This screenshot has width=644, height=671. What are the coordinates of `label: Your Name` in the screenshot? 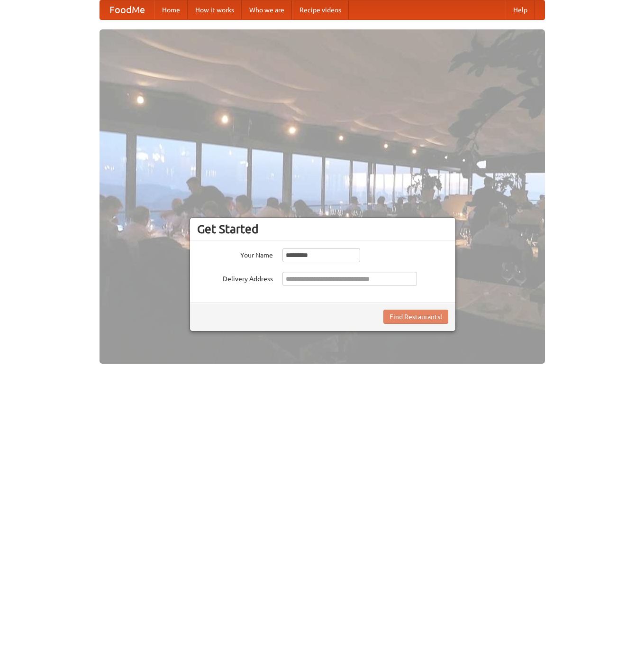 It's located at (235, 253).